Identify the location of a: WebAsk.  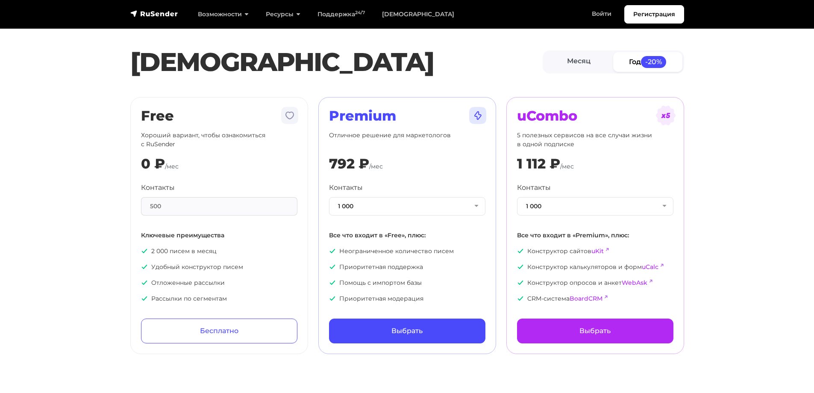
(634, 282).